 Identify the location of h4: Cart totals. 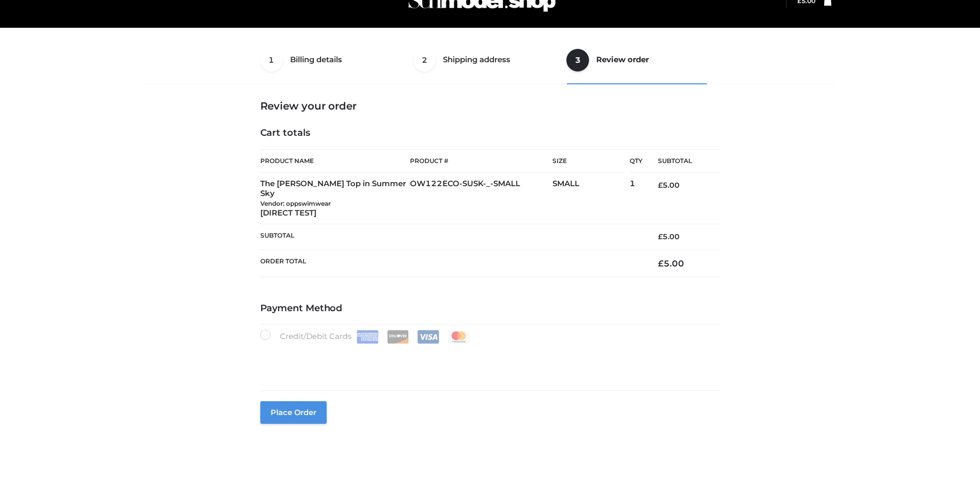
(490, 133).